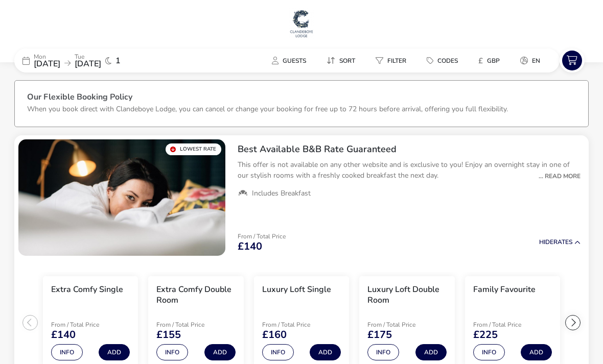  What do you see at coordinates (407, 295) in the screenshot?
I see `h3: Luxury Loft Double Room` at bounding box center [407, 295].